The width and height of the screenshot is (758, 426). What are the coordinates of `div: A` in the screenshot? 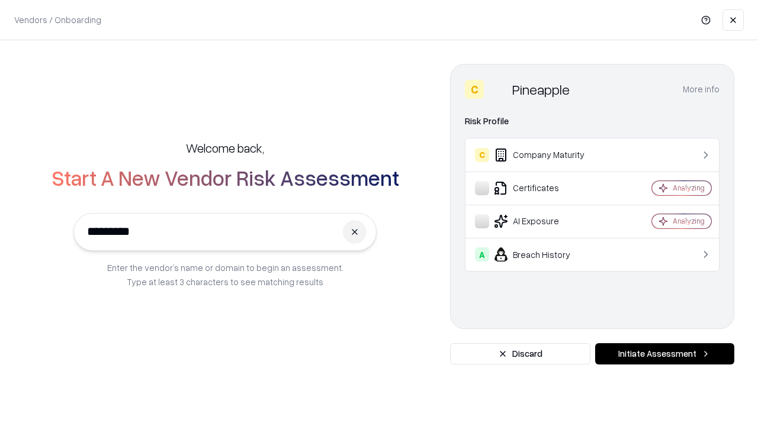 It's located at (482, 255).